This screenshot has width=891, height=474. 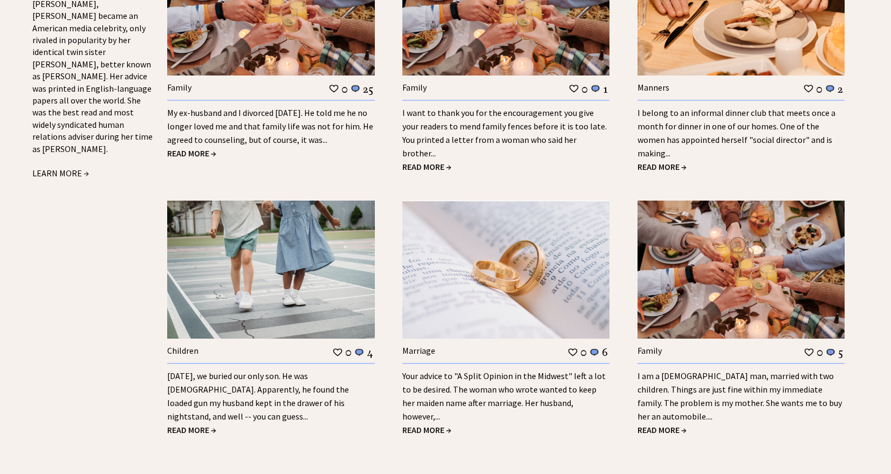 I want to click on a: I want to thank you for the encouragement you give your readers to mend family fences before it i..., so click(x=504, y=133).